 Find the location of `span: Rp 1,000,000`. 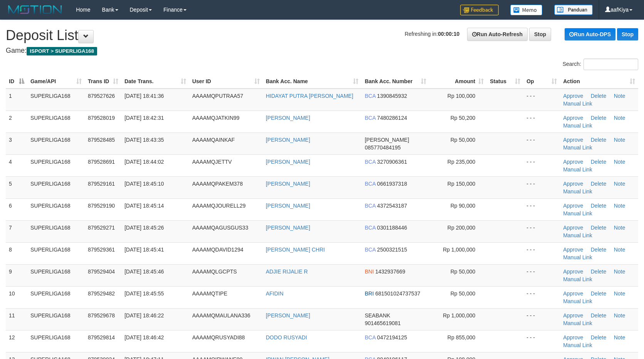

span: Rp 1,000,000 is located at coordinates (459, 315).